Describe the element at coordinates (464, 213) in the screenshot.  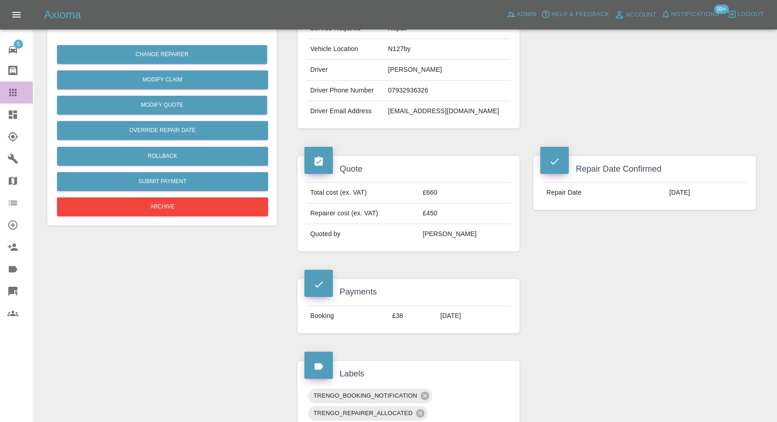
I see `td: £450` at that location.